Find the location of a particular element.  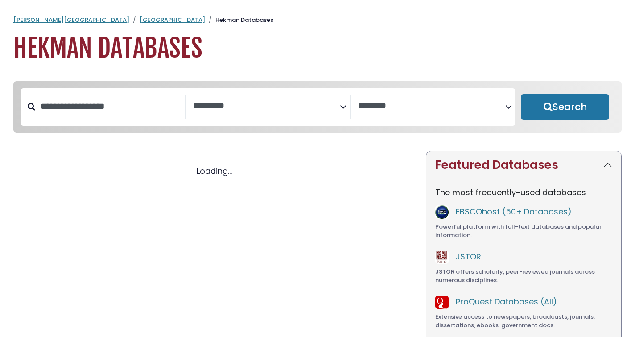

div: JSTOR offers scholarly, peer-reviewed journals across numerous disciplines. is located at coordinates (524, 276).